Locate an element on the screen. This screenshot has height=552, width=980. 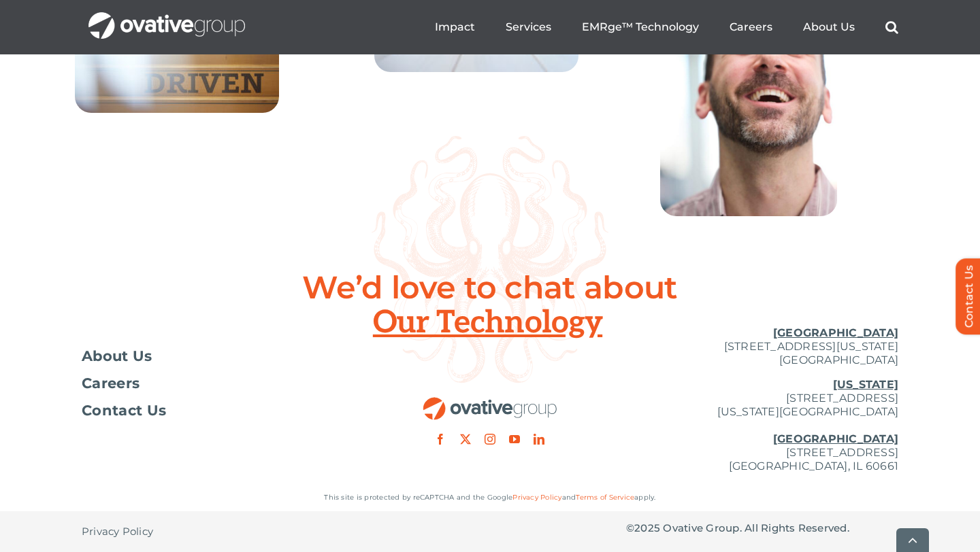
p: © Ovative Group. All Rights Reserved. is located at coordinates (763, 529).